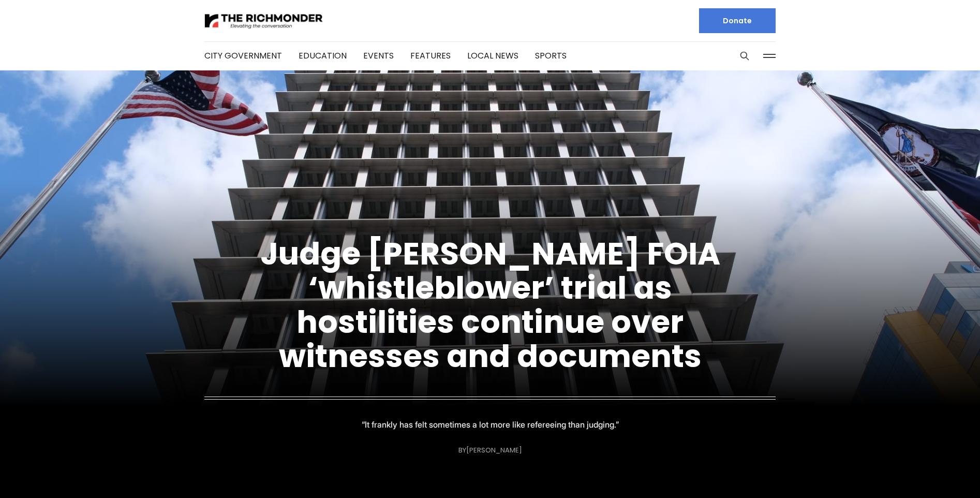 The width and height of the screenshot is (980, 498). What do you see at coordinates (490, 449) in the screenshot?
I see `div: By` at bounding box center [490, 449].